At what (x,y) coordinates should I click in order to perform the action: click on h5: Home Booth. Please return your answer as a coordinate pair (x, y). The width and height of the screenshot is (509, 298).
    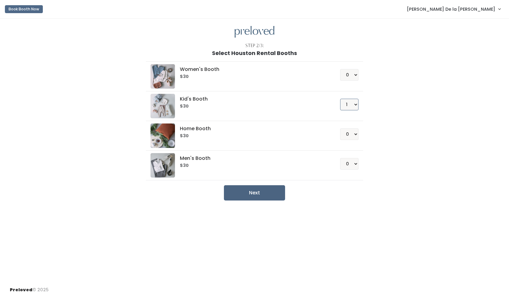
    Looking at the image, I should click on (253, 129).